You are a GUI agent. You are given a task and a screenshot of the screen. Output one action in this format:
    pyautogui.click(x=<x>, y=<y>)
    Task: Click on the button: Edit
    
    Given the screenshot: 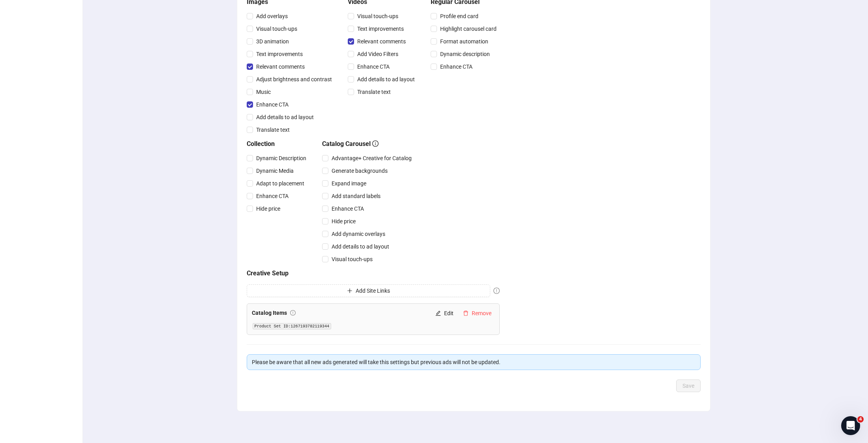 What is the action you would take?
    pyautogui.click(x=445, y=313)
    